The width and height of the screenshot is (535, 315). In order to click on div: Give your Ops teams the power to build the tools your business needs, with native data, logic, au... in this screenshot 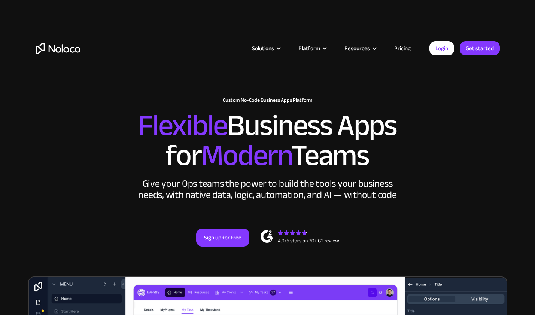, I will do `click(268, 189)`.